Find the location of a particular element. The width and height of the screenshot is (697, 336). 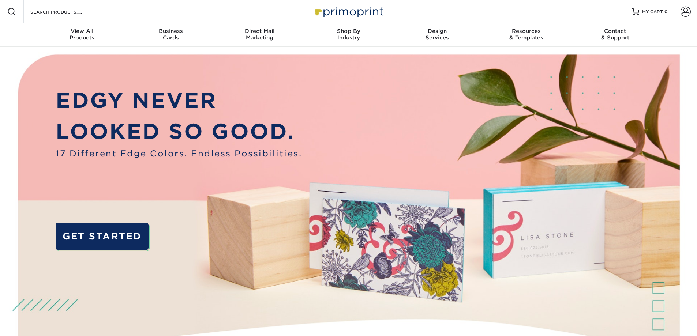

div: Products is located at coordinates (82, 34).